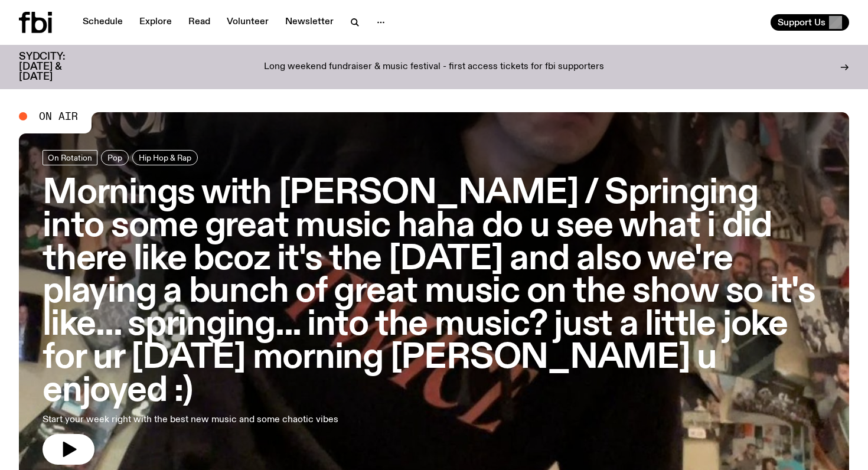 The image size is (868, 470). Describe the element at coordinates (69, 158) in the screenshot. I see `a: On Rotation` at that location.